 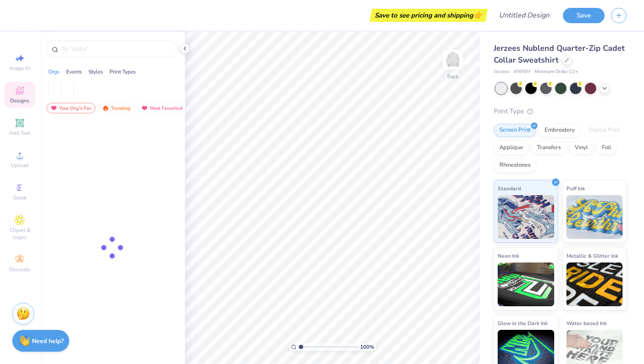 What do you see at coordinates (583, 15) in the screenshot?
I see `button: Save` at bounding box center [583, 15].